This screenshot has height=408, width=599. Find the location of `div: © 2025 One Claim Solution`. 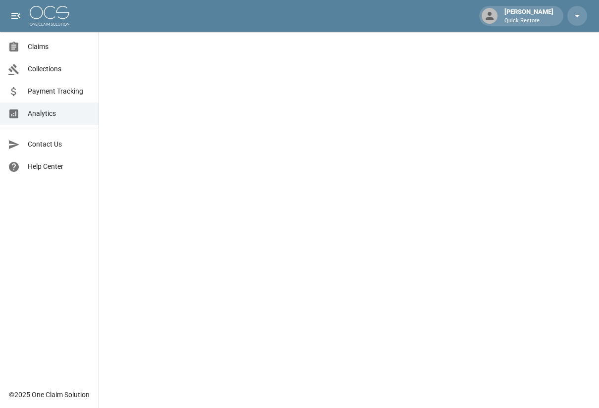

div: © 2025 One Claim Solution is located at coordinates (49, 395).